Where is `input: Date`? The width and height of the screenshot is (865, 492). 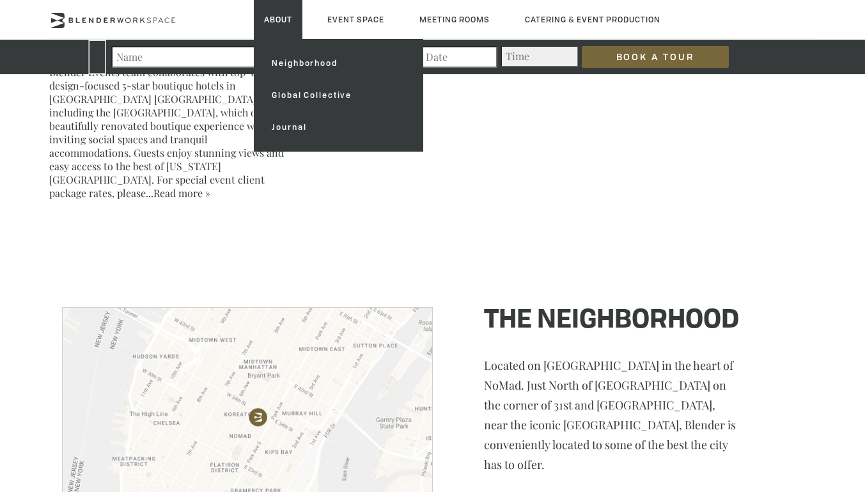
input: Date is located at coordinates (459, 57).